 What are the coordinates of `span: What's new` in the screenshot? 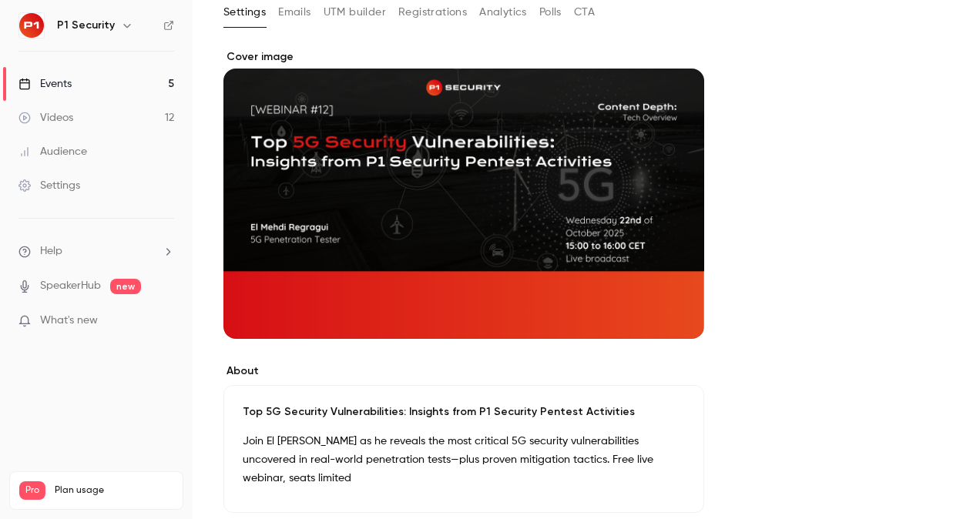 It's located at (68, 321).